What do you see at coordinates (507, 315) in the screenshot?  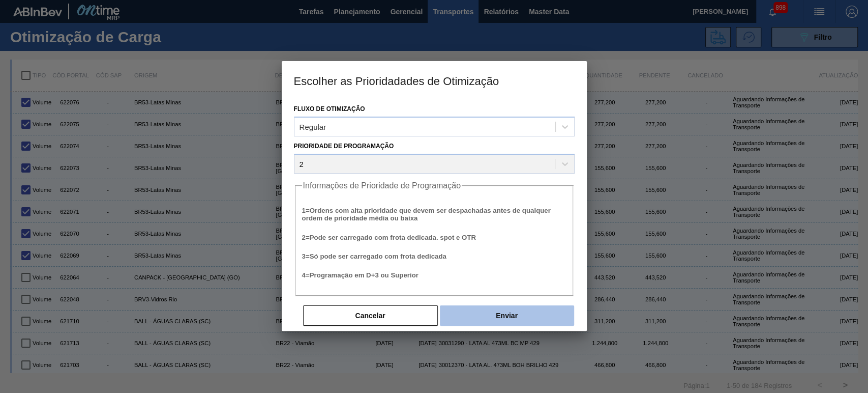 I see `button: Enviar` at bounding box center [507, 315].